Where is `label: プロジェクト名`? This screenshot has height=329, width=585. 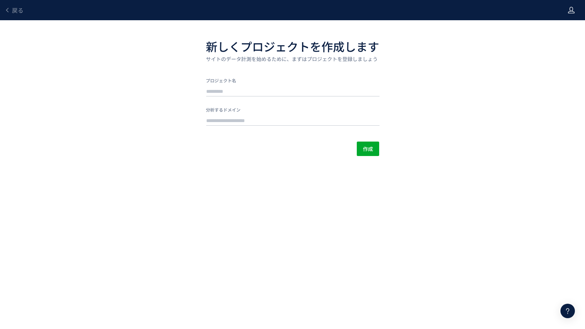
label: プロジェクト名 is located at coordinates (292, 80).